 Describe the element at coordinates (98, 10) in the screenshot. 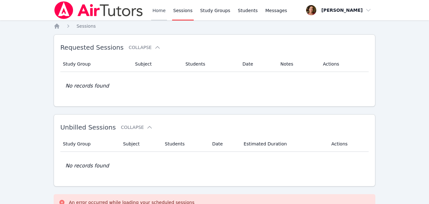

I see `img: Air Tutors` at that location.